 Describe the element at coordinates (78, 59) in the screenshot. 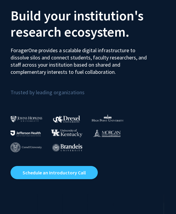

I see `p: ForagerOne provides a scalable digital infrastructure to dissolve silos and connect students, fac...` at that location.